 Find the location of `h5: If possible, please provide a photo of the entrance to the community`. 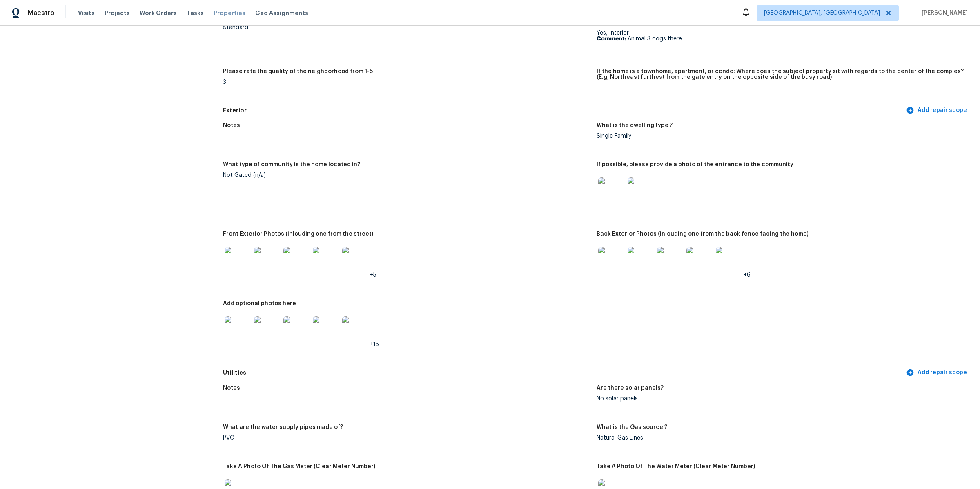

h5: If possible, please provide a photo of the entrance to the community is located at coordinates (695, 165).